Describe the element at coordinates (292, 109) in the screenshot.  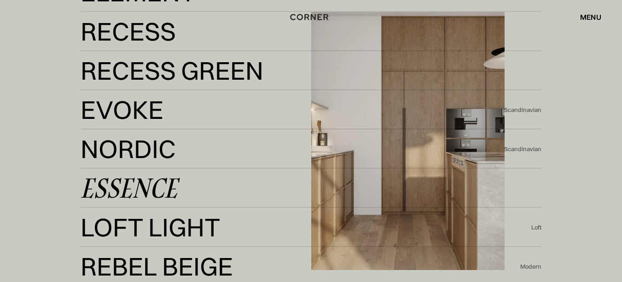
I see `a: EvokeEvoke` at that location.